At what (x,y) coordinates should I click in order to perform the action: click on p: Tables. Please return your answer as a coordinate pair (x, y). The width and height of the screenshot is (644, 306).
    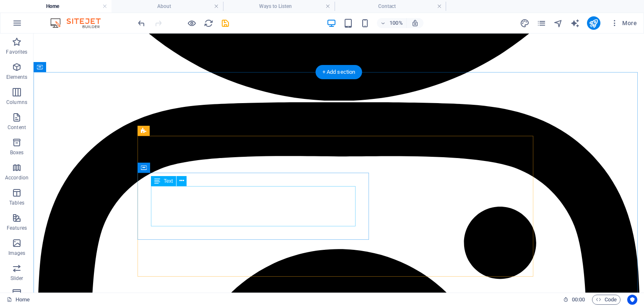
    Looking at the image, I should click on (17, 203).